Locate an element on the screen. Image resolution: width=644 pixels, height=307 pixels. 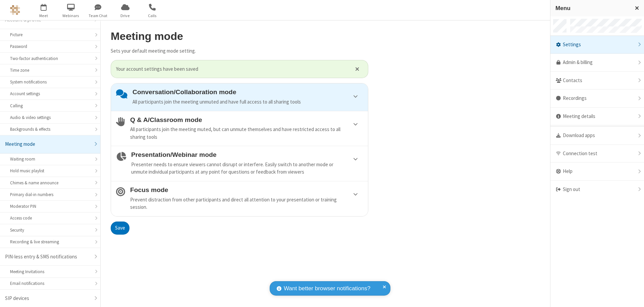
div: Settings is located at coordinates (597, 45).